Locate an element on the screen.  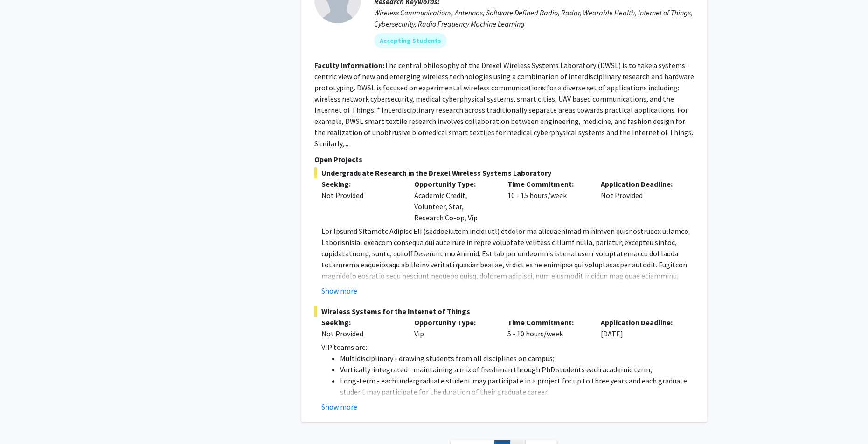
div: 10 - 15 hours/week is located at coordinates (547, 201).